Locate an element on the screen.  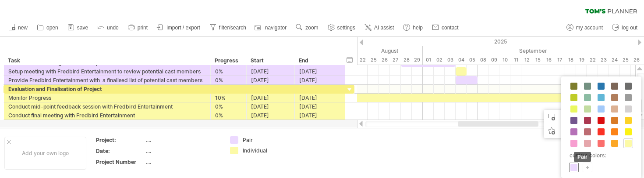
div: add icon is located at coordinates (574, 131).